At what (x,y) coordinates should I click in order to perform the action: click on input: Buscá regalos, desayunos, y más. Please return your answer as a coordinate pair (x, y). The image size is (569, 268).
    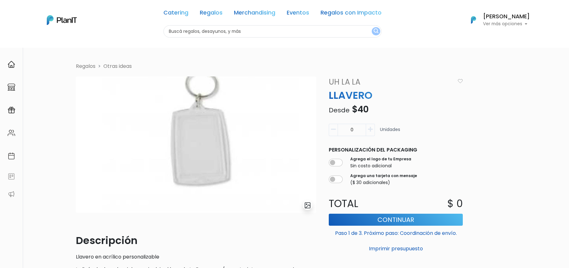
    Looking at the image, I should click on (273, 31).